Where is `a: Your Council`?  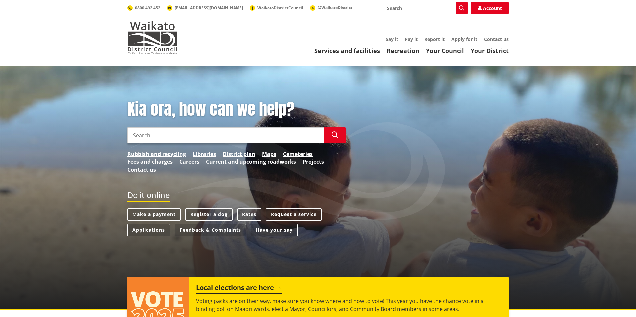
a: Your Council is located at coordinates (445, 51).